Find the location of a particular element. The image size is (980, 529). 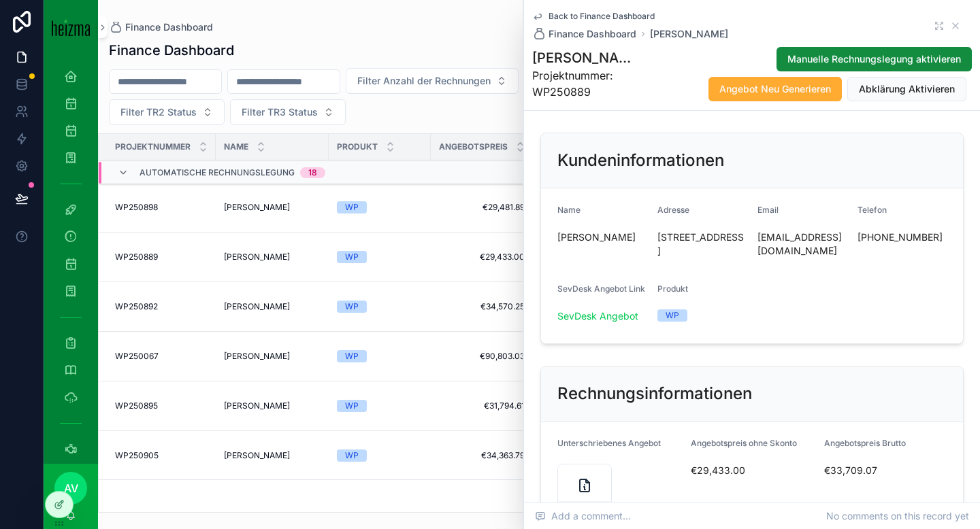

span: €29,481.89 is located at coordinates (481, 207).